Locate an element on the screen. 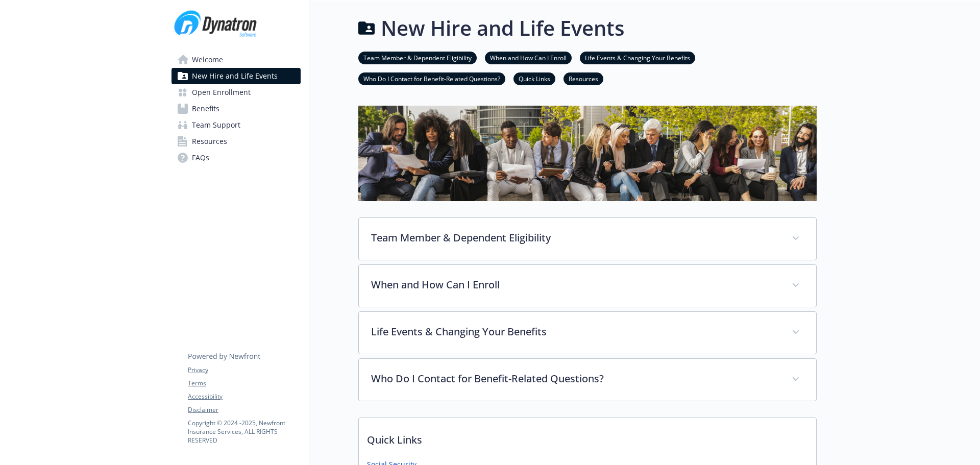  a: Team Support is located at coordinates (236, 125).